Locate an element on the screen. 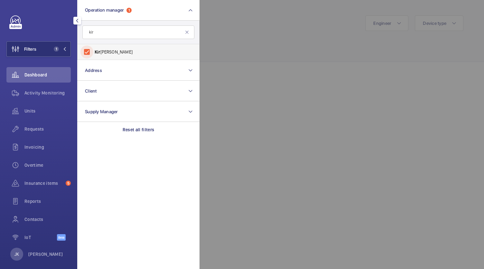  p: JK is located at coordinates (17, 254).